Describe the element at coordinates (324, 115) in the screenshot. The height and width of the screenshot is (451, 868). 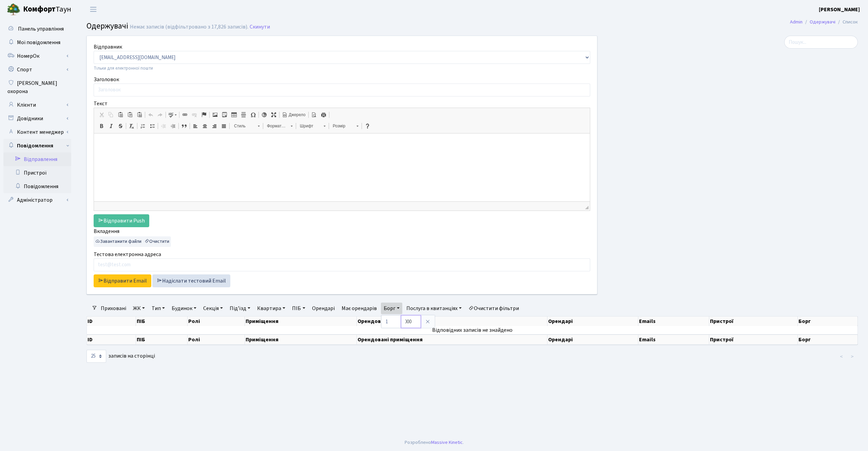
I see `a: Друк` at that location.